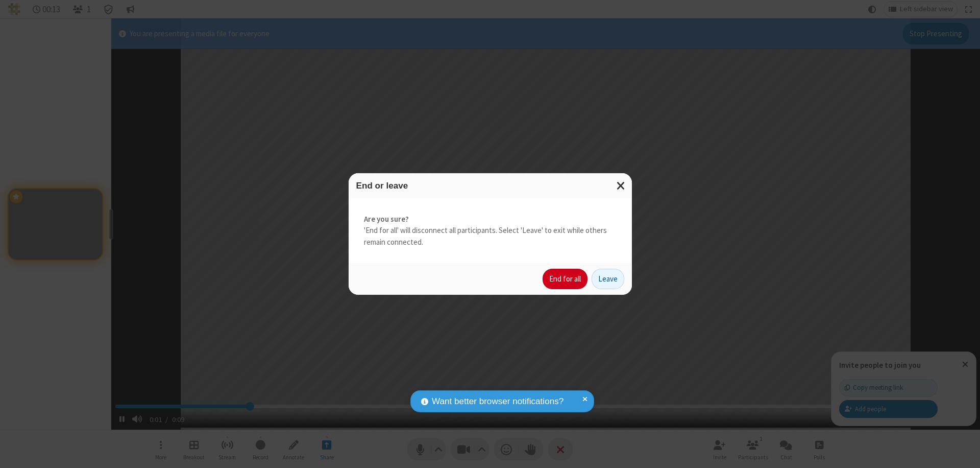  What do you see at coordinates (490, 186) in the screenshot?
I see `h3: End or leave` at bounding box center [490, 186].